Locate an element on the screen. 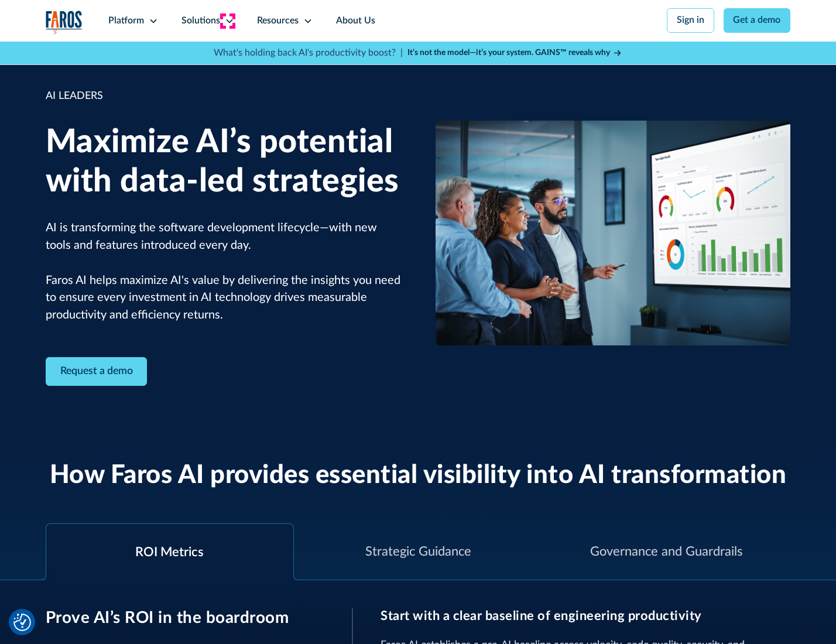 Image resolution: width=836 pixels, height=644 pixels. div: Resources is located at coordinates (277, 21).